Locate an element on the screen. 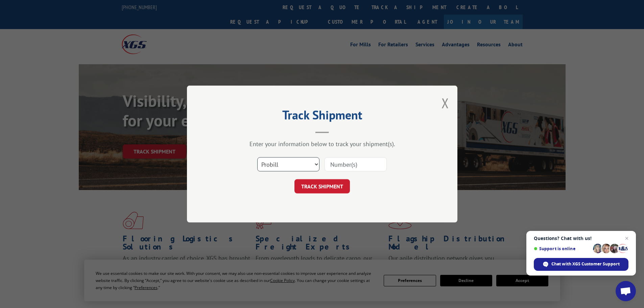 The height and width of the screenshot is (308, 644). div: Open chat is located at coordinates (626, 291).